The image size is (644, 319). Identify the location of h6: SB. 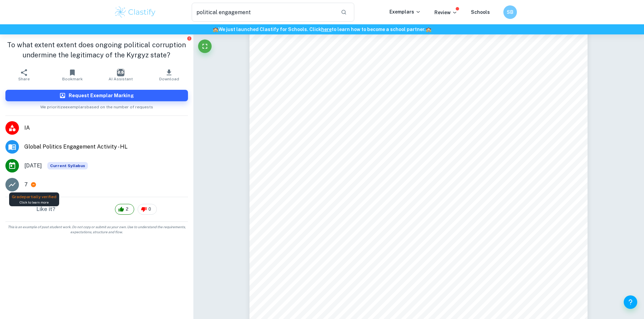
(510, 12).